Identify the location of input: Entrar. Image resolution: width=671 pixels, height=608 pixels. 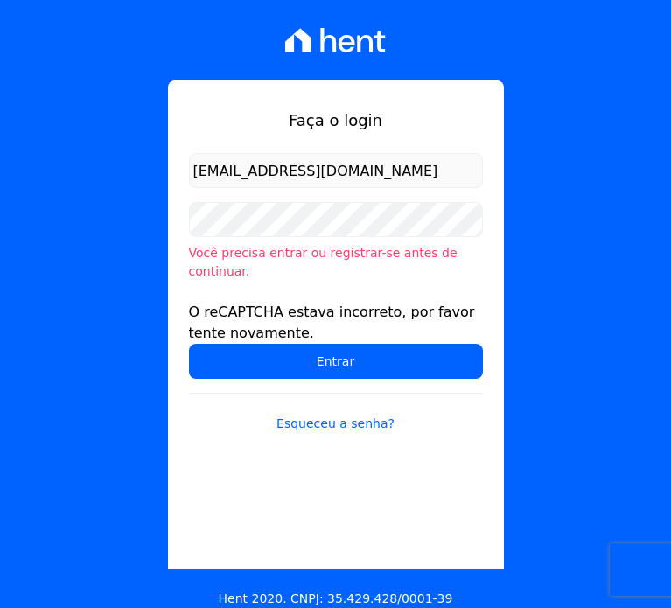
(336, 361).